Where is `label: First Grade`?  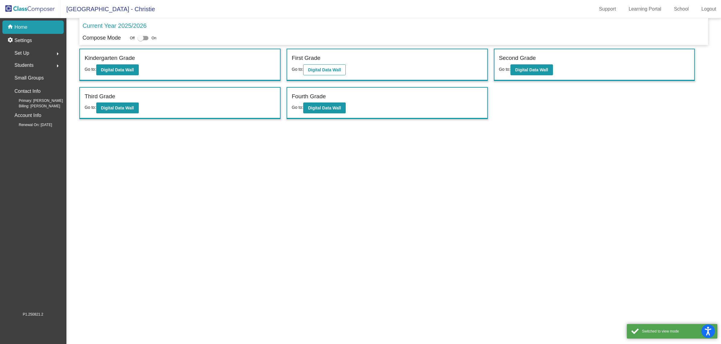 label: First Grade is located at coordinates (306, 58).